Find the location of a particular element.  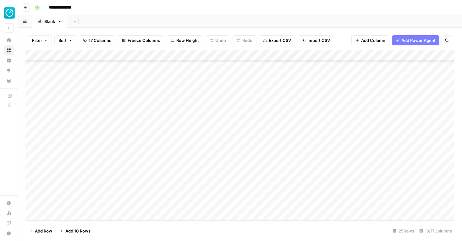

div: 25 Rows is located at coordinates (404, 231).